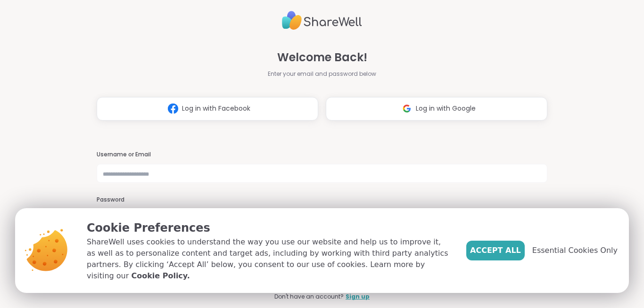  What do you see at coordinates (495, 251) in the screenshot?
I see `span: Accept All` at bounding box center [495, 251].